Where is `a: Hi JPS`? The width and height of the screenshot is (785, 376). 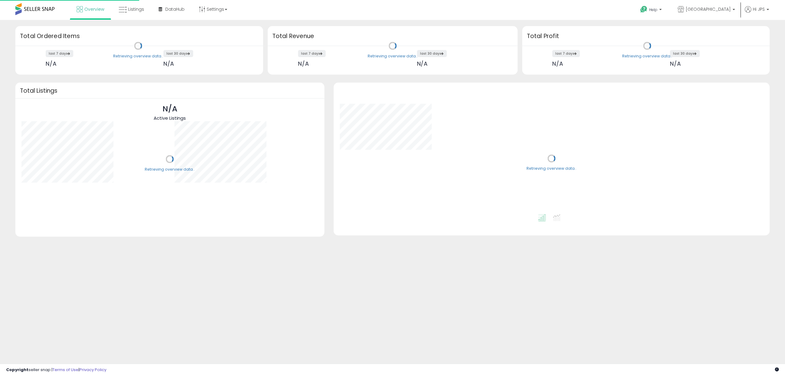
a: Hi JPS is located at coordinates (757, 13).